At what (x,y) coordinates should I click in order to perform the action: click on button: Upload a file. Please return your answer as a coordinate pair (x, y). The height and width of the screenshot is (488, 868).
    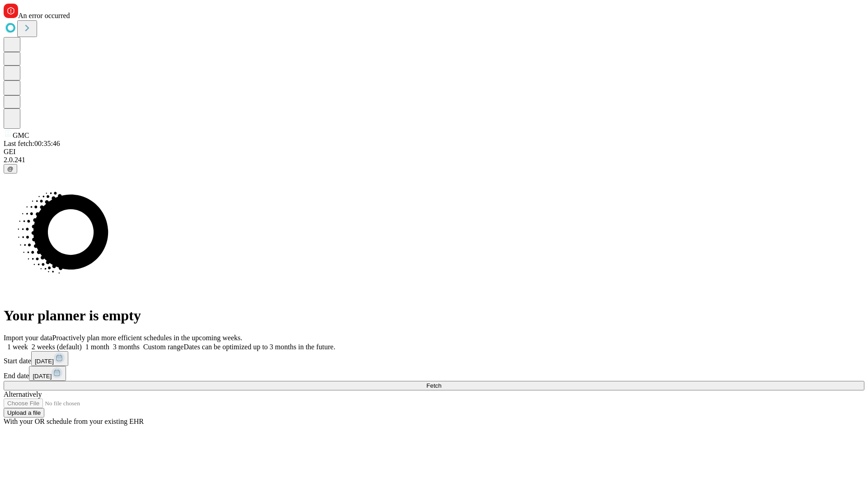
    Looking at the image, I should click on (24, 413).